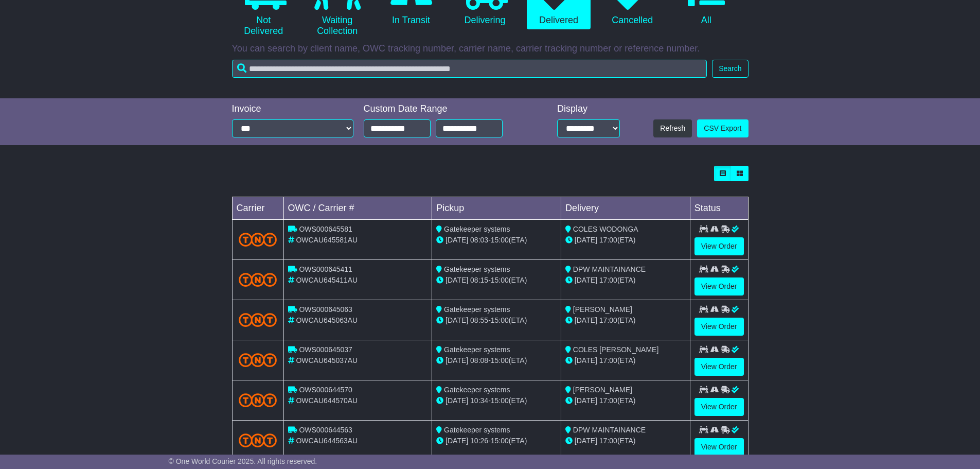  What do you see at coordinates (479, 400) in the screenshot?
I see `span: 10:34` at bounding box center [479, 400].